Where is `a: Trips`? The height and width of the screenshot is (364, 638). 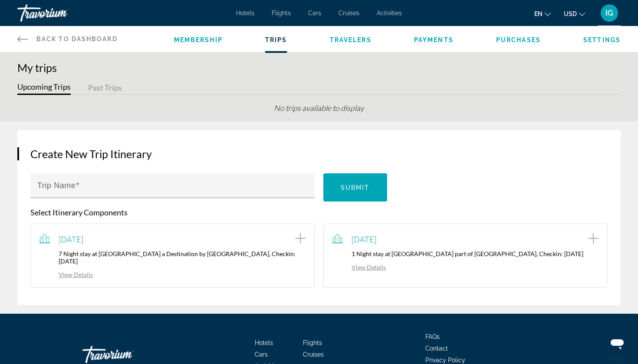 a: Trips is located at coordinates (276, 40).